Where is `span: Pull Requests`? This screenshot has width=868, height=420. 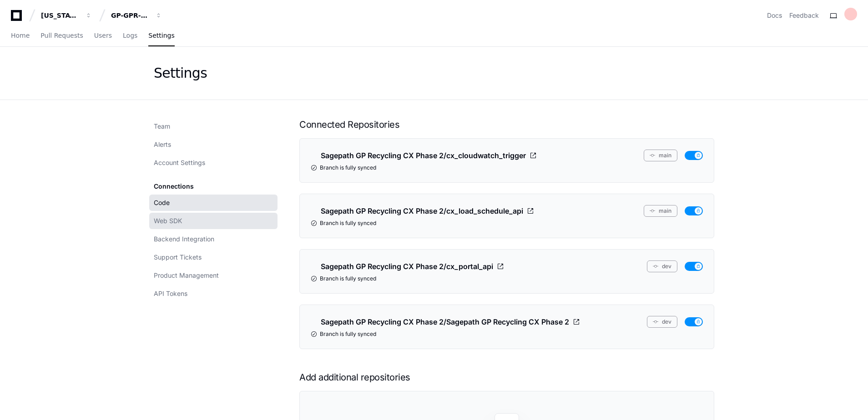
span: Pull Requests is located at coordinates (61, 35).